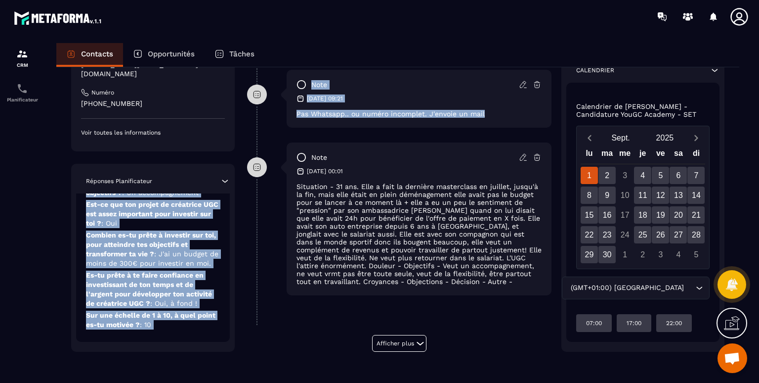  Describe the element at coordinates (109, 223) in the screenshot. I see `span: : Oui` at that location.